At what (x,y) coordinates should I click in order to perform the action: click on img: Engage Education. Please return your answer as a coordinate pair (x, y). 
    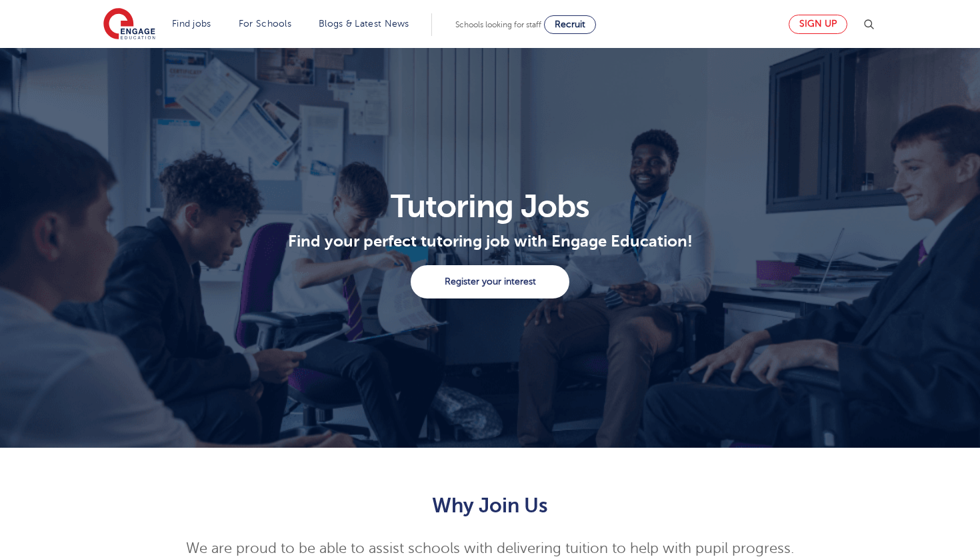
    Looking at the image, I should click on (129, 24).